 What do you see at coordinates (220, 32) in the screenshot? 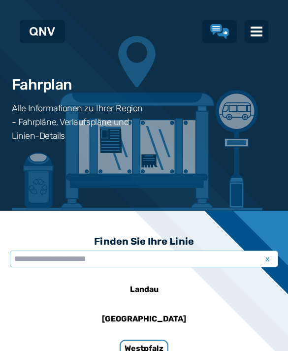
I see `a: Lob & Kritik` at bounding box center [220, 32].